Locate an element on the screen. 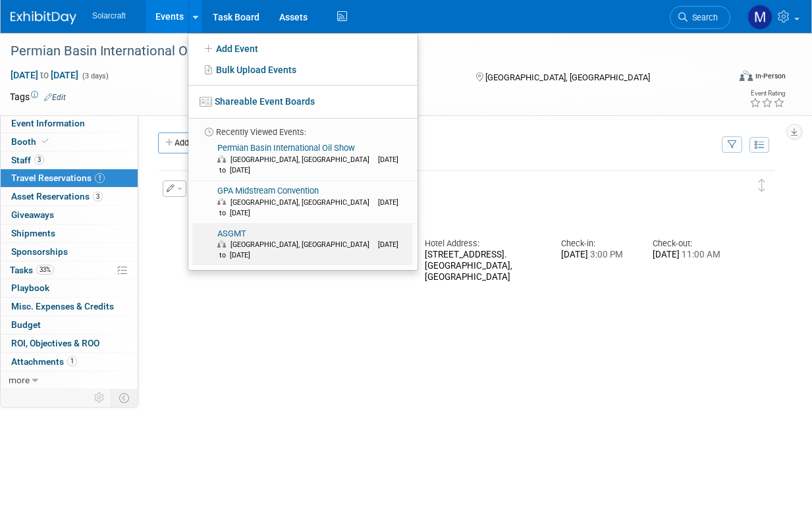  a: Attachments1 is located at coordinates (69, 362).